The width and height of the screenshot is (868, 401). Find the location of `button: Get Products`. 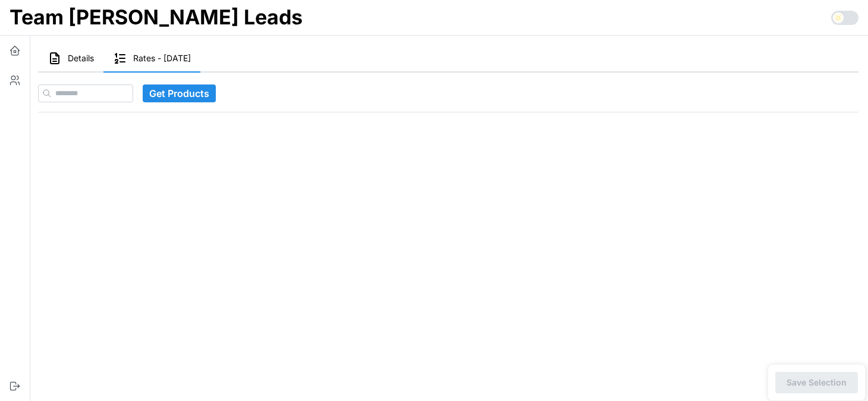

button: Get Products is located at coordinates (179, 93).